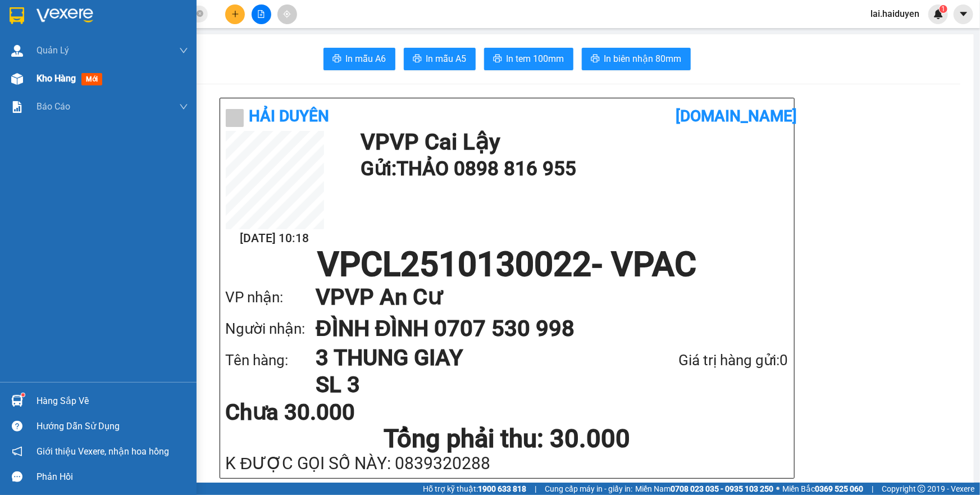 This screenshot has height=495, width=980. Describe the element at coordinates (943, 9) in the screenshot. I see `span: 1` at that location.